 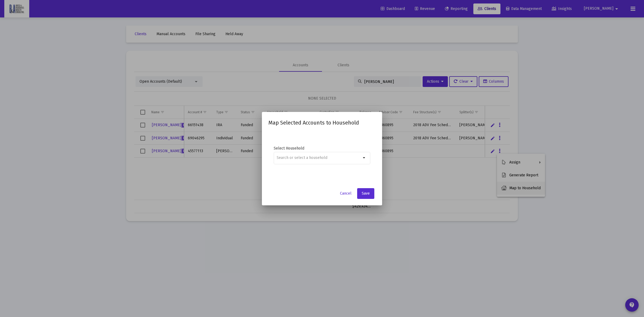 What do you see at coordinates (319, 158) in the screenshot?
I see `input: Search or select a household` at bounding box center [319, 158].